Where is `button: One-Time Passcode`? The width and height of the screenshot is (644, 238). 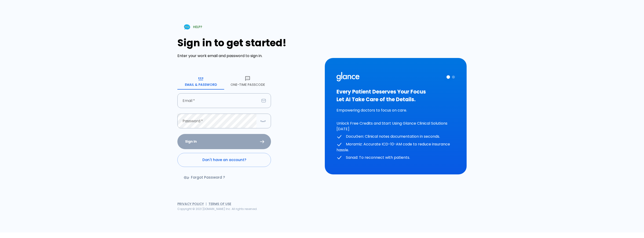
button: One-Time Passcode is located at coordinates (247, 81).